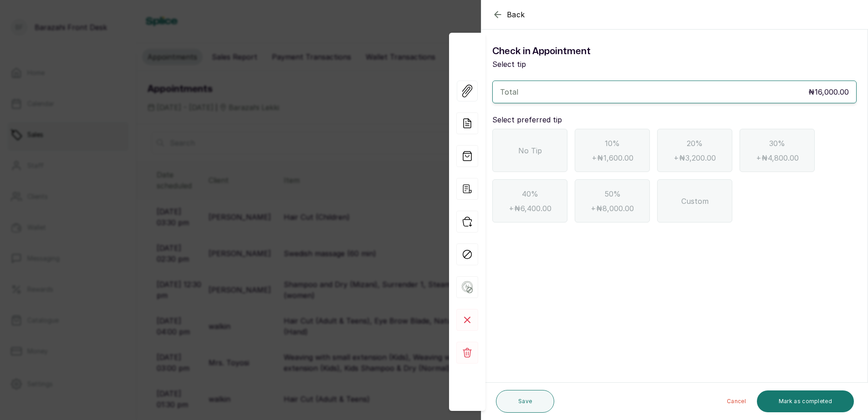 This screenshot has height=420, width=868. I want to click on h1: Check in Appointment, so click(583, 51).